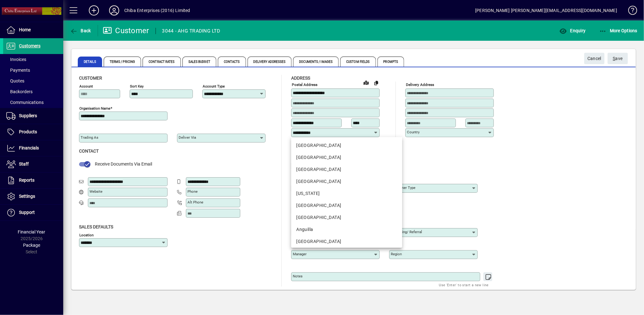 The width and height of the screenshot is (644, 315). What do you see at coordinates (406, 232) in the screenshot?
I see `mat-label: Marketing/ Referral` at bounding box center [406, 232].